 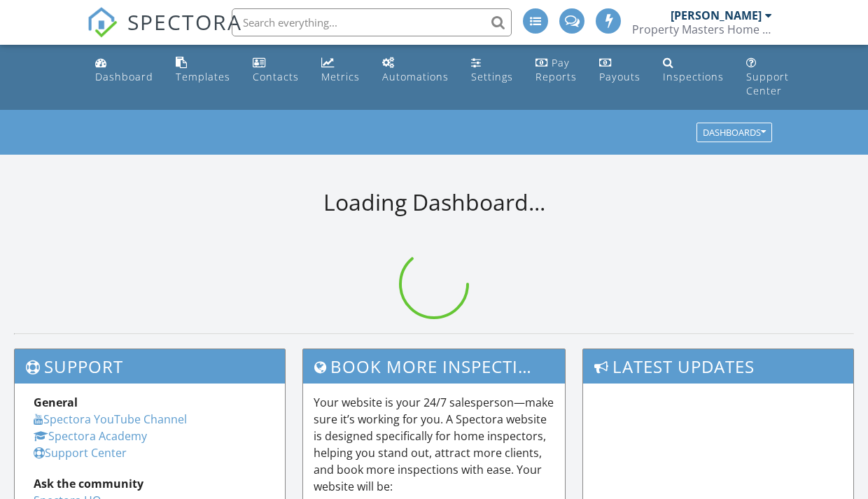 What do you see at coordinates (110, 419) in the screenshot?
I see `a: Spectora YouTube Channel` at bounding box center [110, 419].